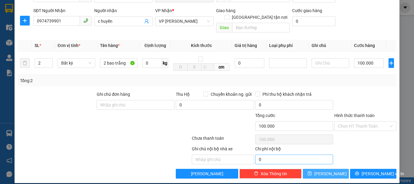  What do you see at coordinates (37, 45) in the screenshot?
I see `span: SL` at bounding box center [37, 45].